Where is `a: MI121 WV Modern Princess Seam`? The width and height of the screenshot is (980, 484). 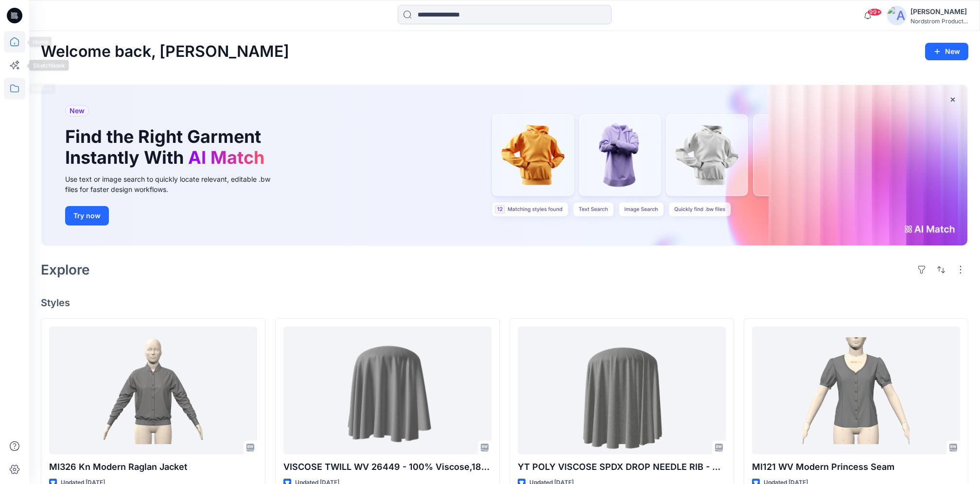 a: MI121 WV Modern Princess Seam is located at coordinates (856, 390).